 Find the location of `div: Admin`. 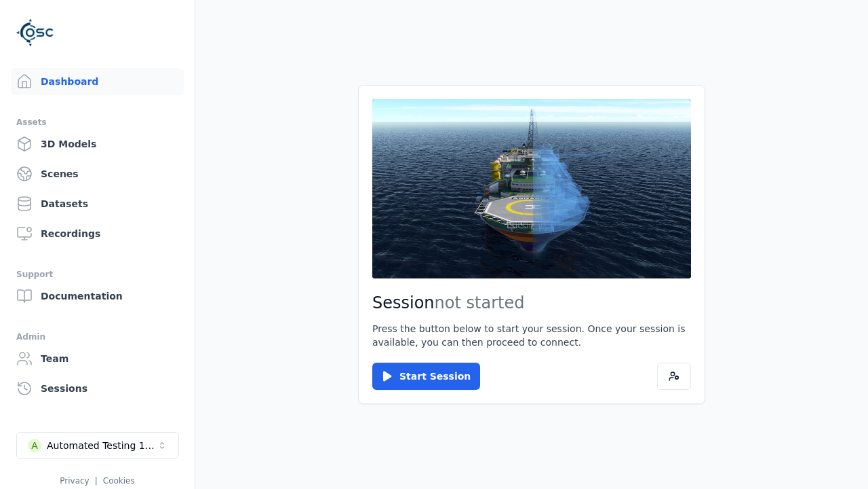

div: Admin is located at coordinates (97, 337).